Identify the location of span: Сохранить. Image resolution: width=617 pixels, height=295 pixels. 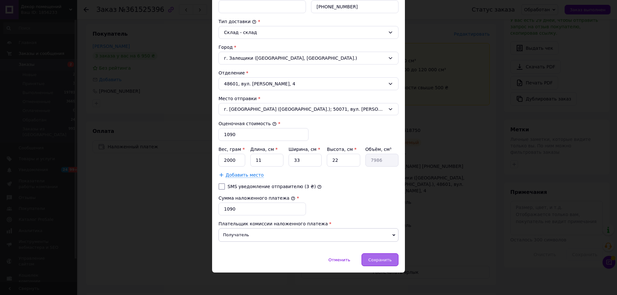
(380, 260).